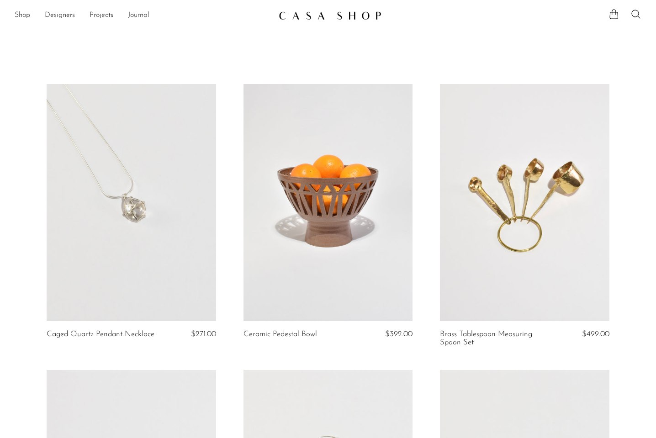 This screenshot has height=438, width=656. Describe the element at coordinates (203, 334) in the screenshot. I see `span: $271.00` at that location.